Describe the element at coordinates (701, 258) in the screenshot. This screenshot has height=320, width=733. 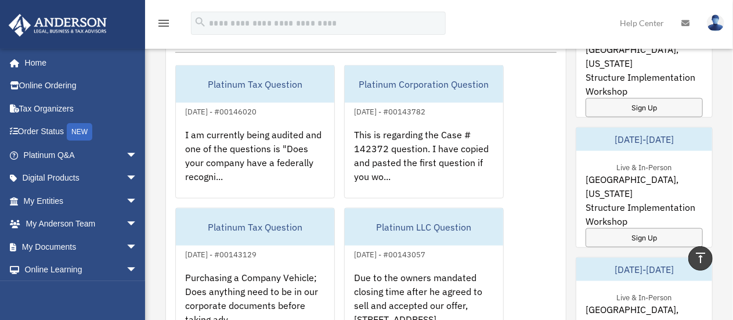
I see `a: vertical_align_top` at that location.